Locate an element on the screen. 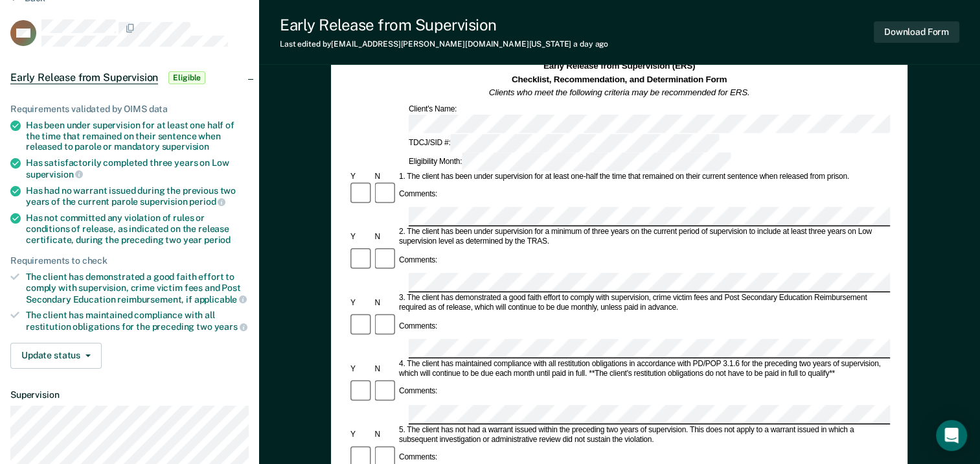  span: Eligible is located at coordinates (186, 78).